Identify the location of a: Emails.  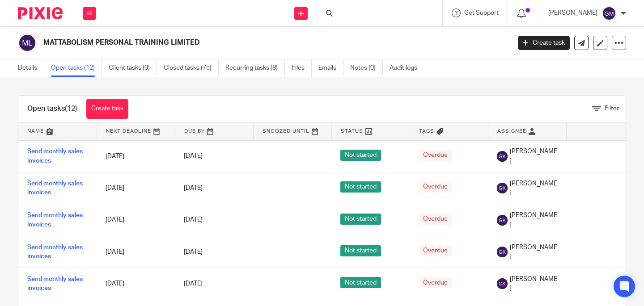
(331, 68).